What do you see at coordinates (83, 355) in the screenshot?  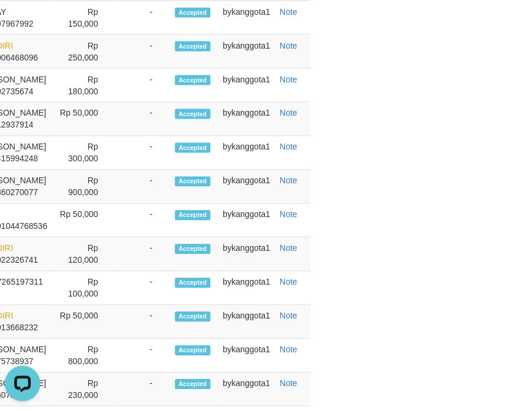 I see `td: Rp 800,000` at bounding box center [83, 355].